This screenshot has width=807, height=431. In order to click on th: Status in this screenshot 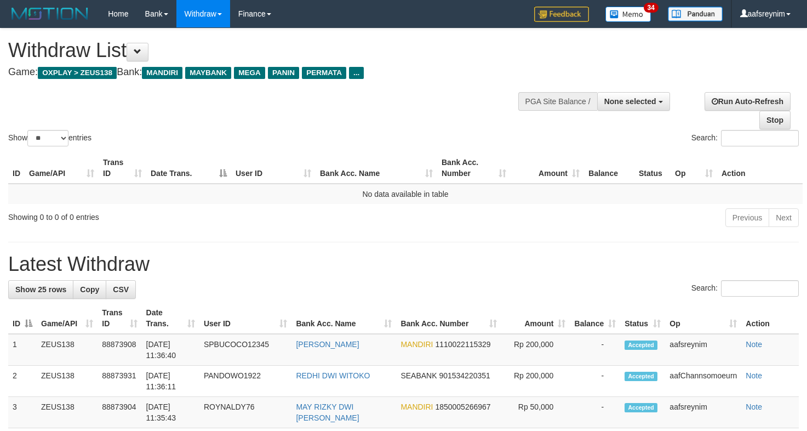, I will do `click(653, 168)`.